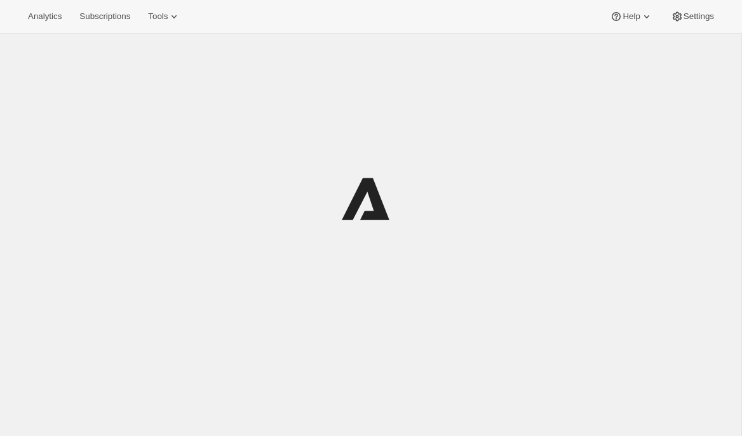  What do you see at coordinates (699, 17) in the screenshot?
I see `span: Settings` at bounding box center [699, 17].